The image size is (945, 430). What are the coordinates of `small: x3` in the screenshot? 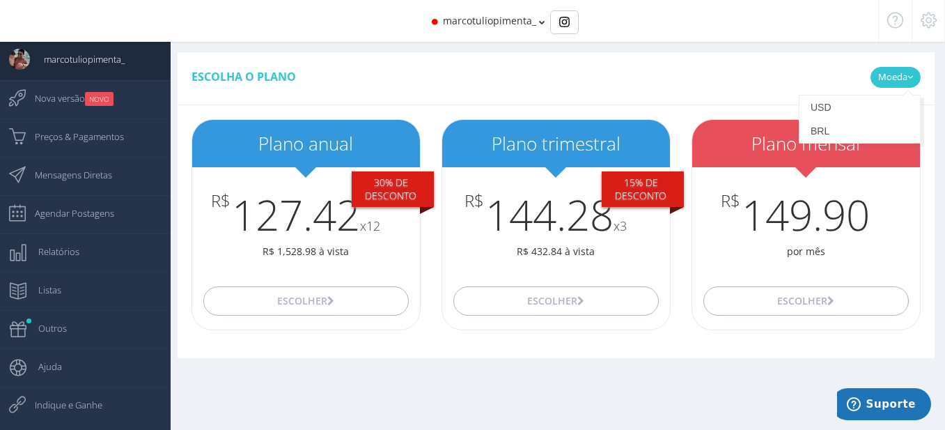 It's located at (620, 226).